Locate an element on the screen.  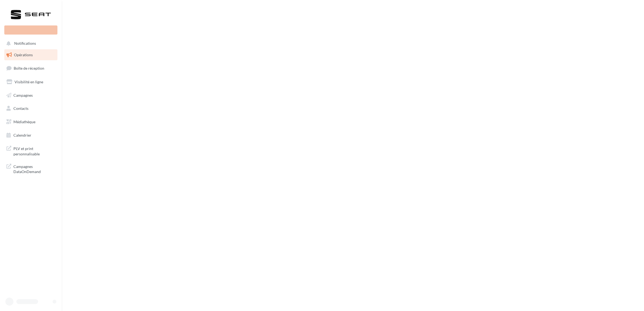
a: Contacts is located at coordinates (31, 109).